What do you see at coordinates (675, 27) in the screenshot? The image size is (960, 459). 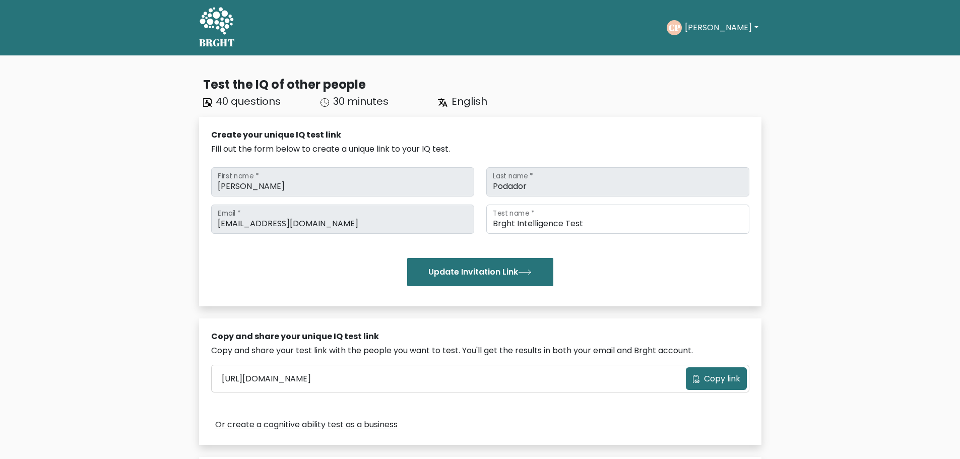 I see `text: CP` at bounding box center [675, 27].